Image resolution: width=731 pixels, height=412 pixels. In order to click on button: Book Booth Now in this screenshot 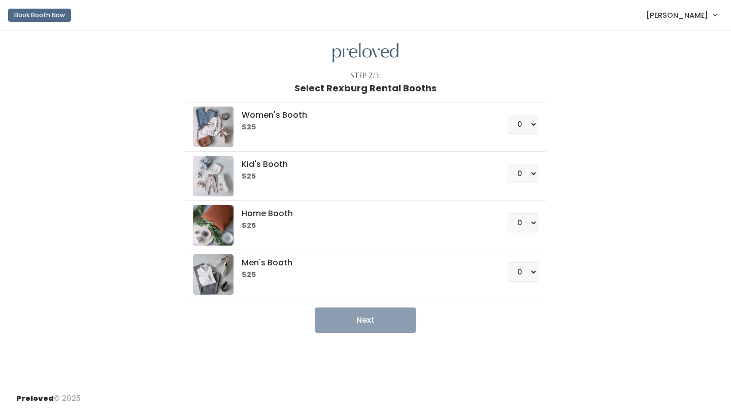, I will do `click(40, 15)`.